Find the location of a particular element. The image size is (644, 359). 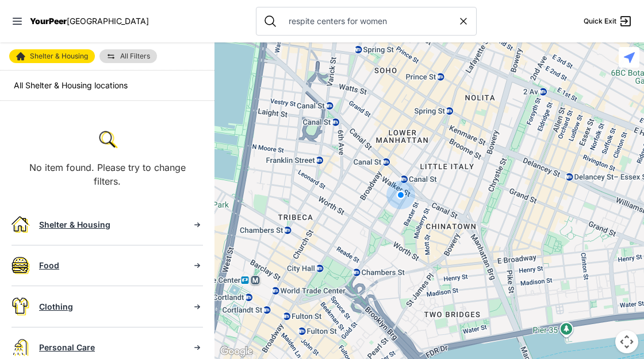

div: Clothing is located at coordinates (111, 307).